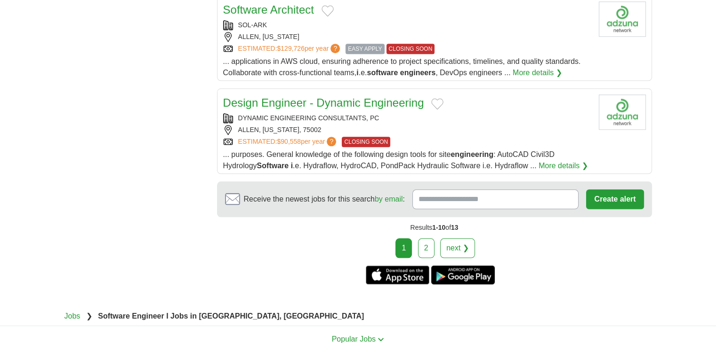 The width and height of the screenshot is (716, 343). Describe the element at coordinates (462, 275) in the screenshot. I see `a: Get the Android app` at that location.